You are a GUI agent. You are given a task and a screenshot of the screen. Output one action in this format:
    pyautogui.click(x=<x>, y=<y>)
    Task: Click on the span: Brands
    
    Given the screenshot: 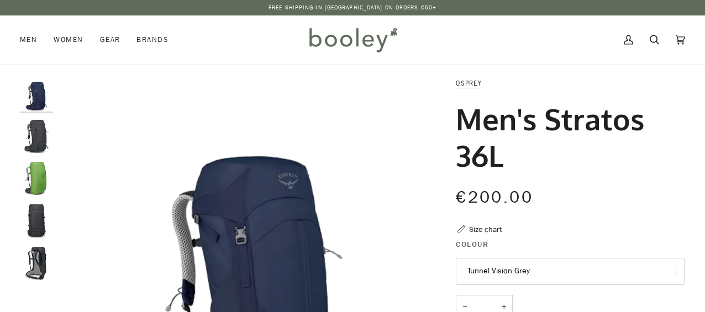 What is the action you would take?
    pyautogui.click(x=152, y=40)
    